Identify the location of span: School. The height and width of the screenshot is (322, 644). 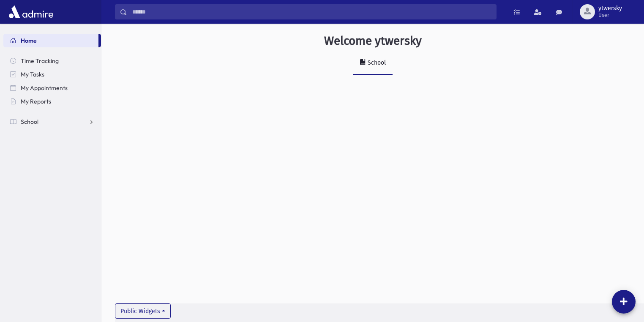
(29, 121).